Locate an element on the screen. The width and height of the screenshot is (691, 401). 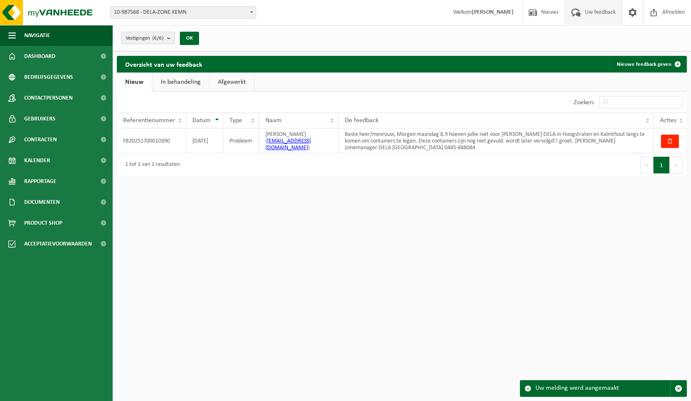
span: Acceptatievoorwaarden is located at coordinates (58, 244).